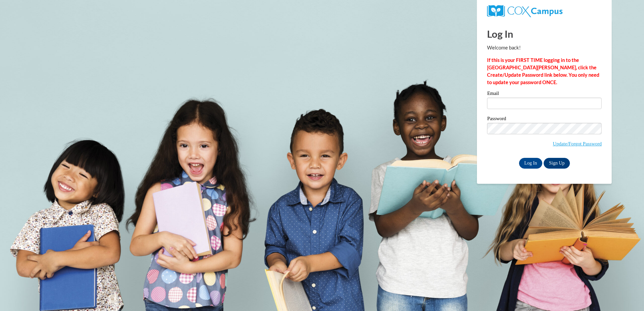  I want to click on a: COX Campus, so click(525, 11).